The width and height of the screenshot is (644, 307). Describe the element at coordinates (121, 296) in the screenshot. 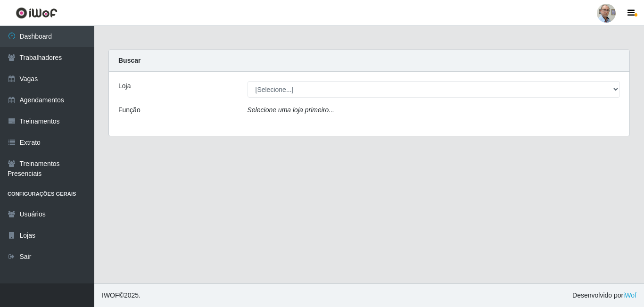

I see `span: © 2025 .` at that location.